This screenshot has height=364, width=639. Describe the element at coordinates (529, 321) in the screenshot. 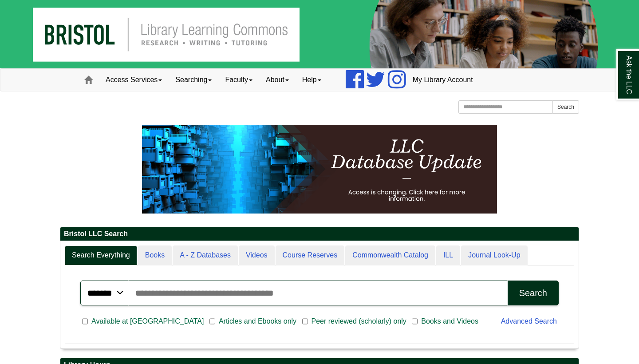

I see `a: Advanced Search` at that location.